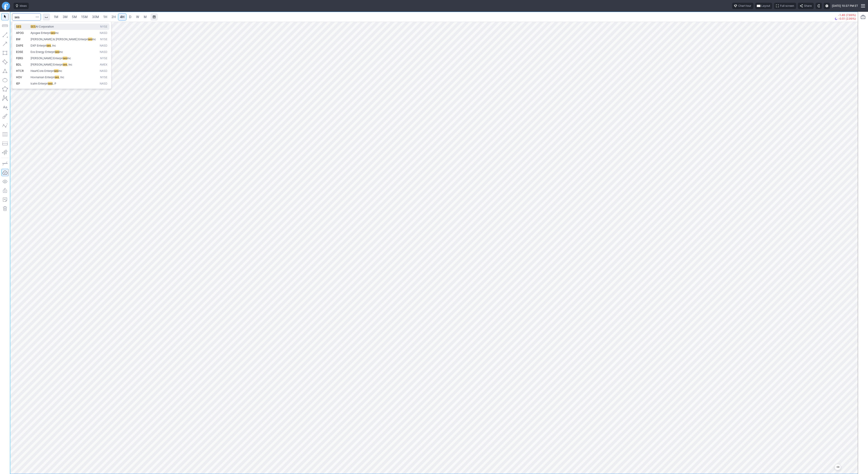 The height and width of the screenshot is (474, 868). What do you see at coordinates (75, 16) in the screenshot?
I see `span: 5M` at bounding box center [75, 16].